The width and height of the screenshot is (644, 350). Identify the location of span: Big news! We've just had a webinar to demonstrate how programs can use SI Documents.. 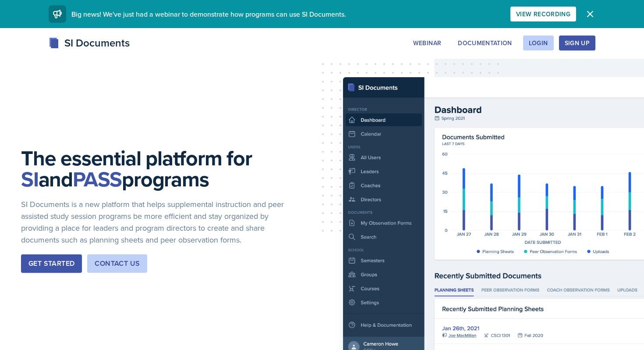
(208, 14).